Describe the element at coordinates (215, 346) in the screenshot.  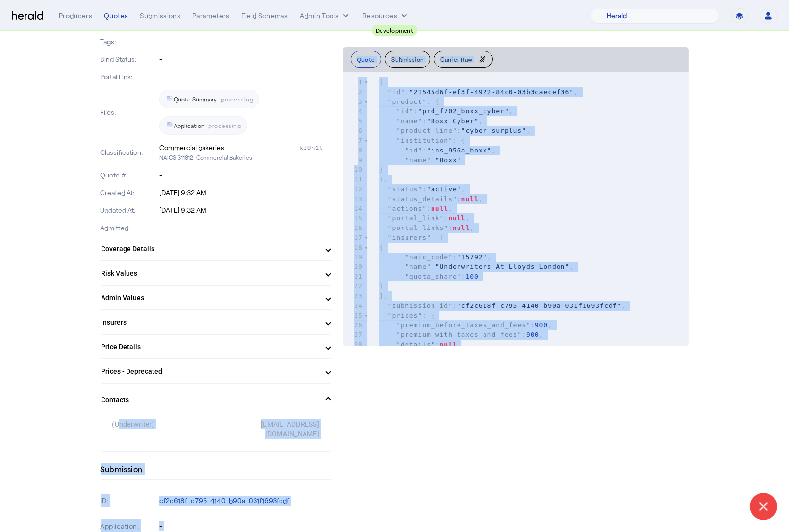
I see `mat-expansion-panel-header: Price Details` at that location.